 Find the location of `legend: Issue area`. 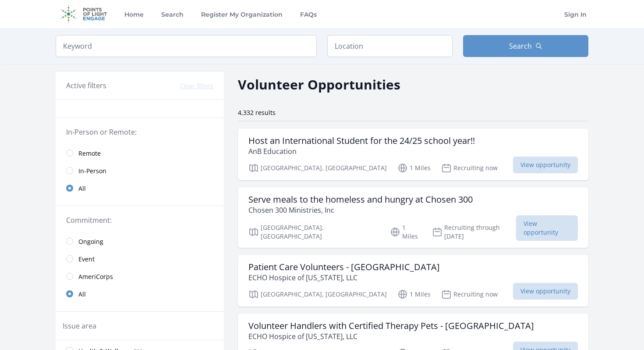

legend: Issue area is located at coordinates (79, 326).